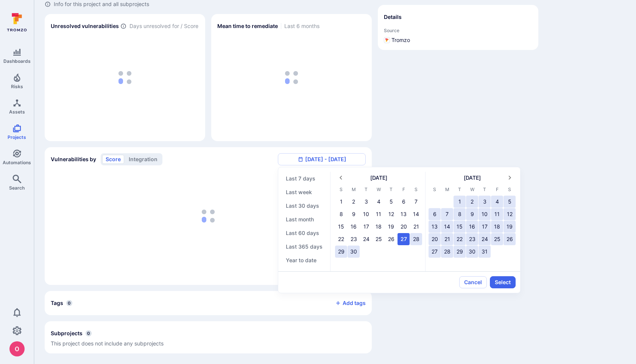  What do you see at coordinates (434, 226) in the screenshot?
I see `button: Oct 13, 2024` at bounding box center [434, 226].